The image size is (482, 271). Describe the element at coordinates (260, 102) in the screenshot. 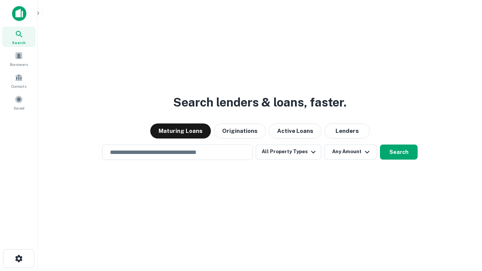

I see `h3: Search lenders & loans, faster.` at that location.